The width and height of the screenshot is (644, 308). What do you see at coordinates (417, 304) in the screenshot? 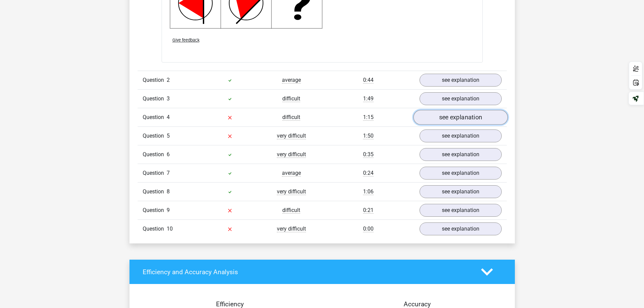
I see `h4: Accuracy` at bounding box center [417, 304].